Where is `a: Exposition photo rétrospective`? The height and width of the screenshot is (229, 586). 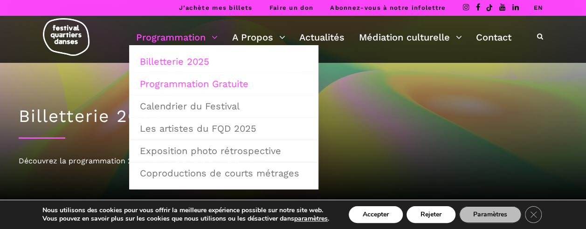
a: Exposition photo rétrospective is located at coordinates (224, 151).